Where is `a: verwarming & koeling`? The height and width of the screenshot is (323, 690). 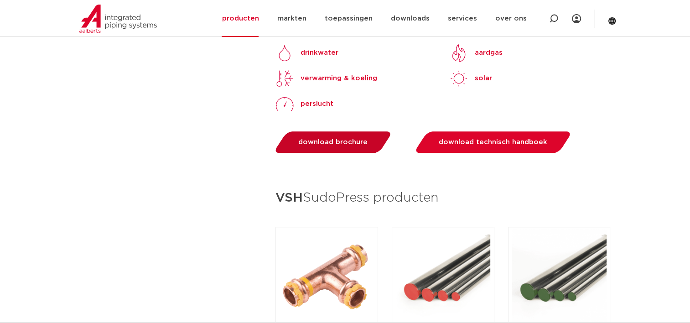
a: verwarming & koeling is located at coordinates (326, 78).